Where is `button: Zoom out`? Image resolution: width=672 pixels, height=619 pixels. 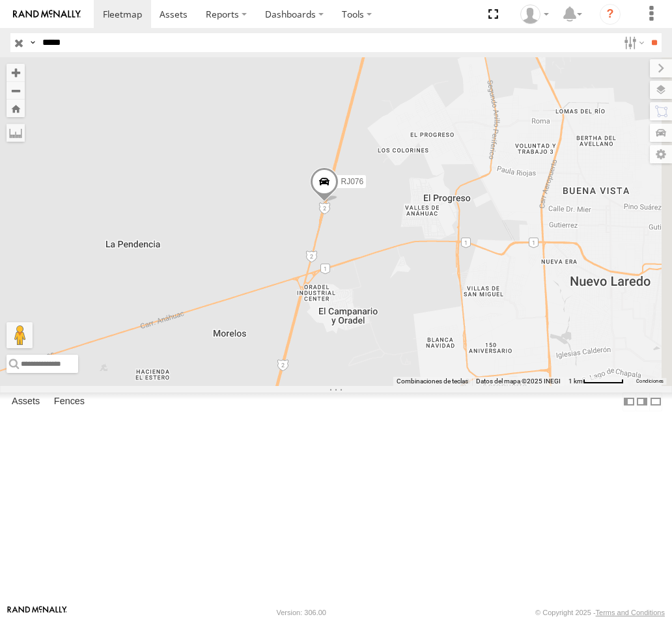
button: Zoom out is located at coordinates (16, 90).